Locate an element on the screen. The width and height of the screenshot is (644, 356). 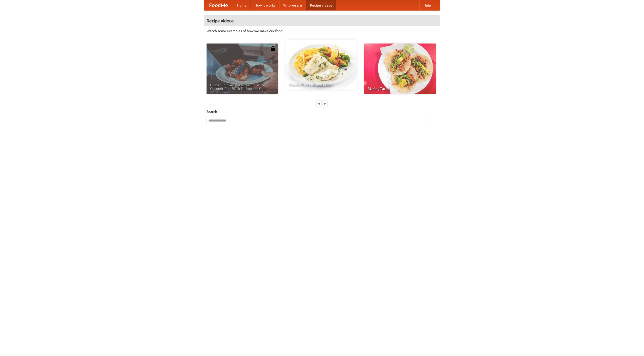
a: Home is located at coordinates (242, 5).